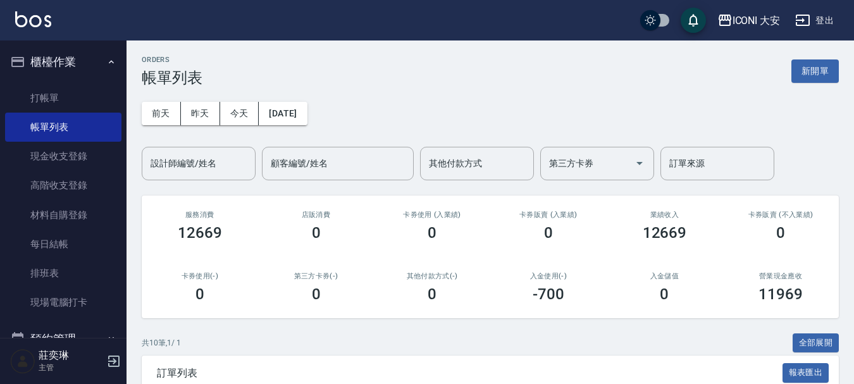  Describe the element at coordinates (71, 355) in the screenshot. I see `h5: 莊奕琳` at that location.